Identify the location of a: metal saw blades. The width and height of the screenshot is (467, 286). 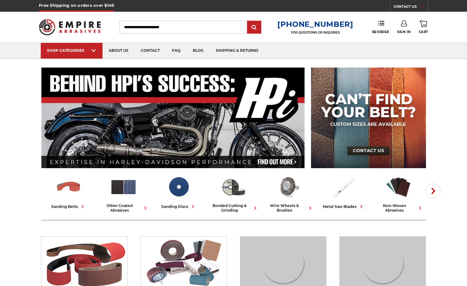
(343, 192).